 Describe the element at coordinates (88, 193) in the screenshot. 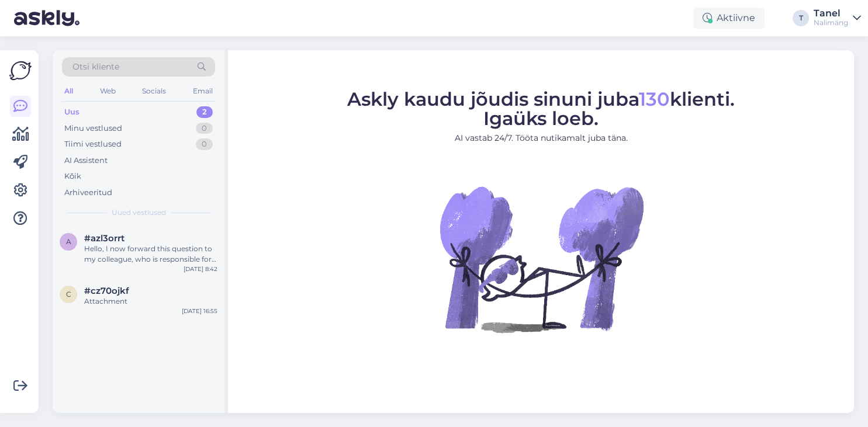

I see `div: Arhiveeritud` at that location.